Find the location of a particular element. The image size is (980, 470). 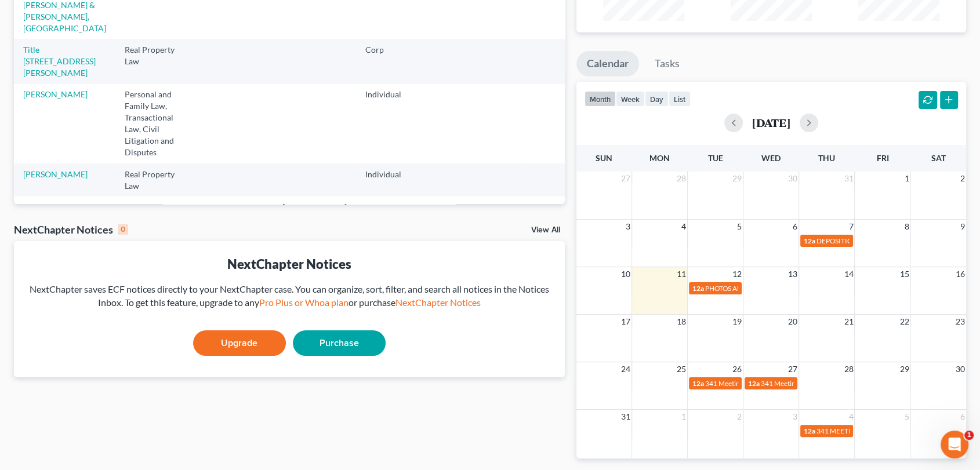

a: Tasks is located at coordinates (667, 64).